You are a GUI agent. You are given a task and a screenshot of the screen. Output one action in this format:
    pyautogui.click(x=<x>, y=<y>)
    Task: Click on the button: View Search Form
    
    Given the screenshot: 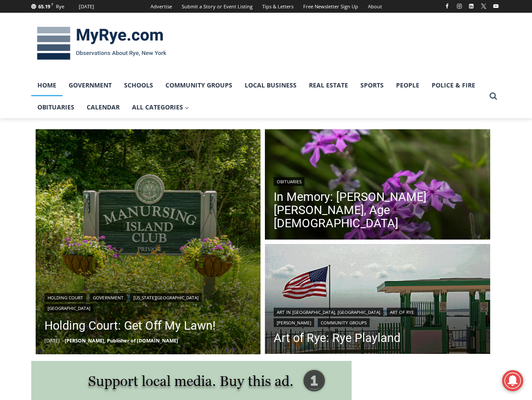 What is the action you would take?
    pyautogui.click(x=493, y=96)
    